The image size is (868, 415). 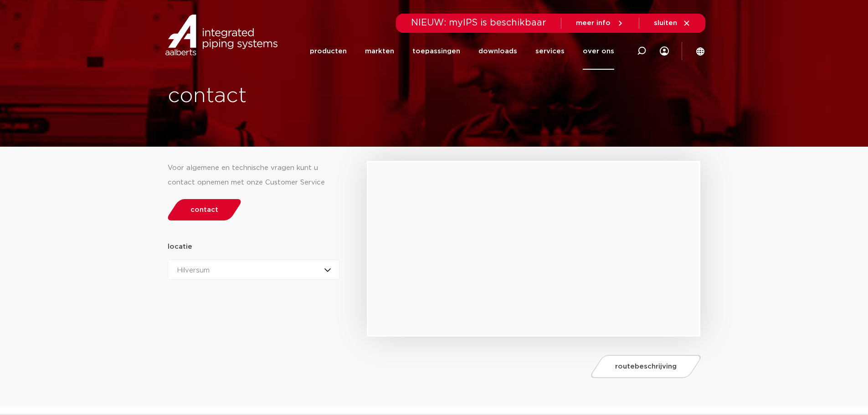 What do you see at coordinates (598, 51) in the screenshot?
I see `a: over ons` at bounding box center [598, 51].